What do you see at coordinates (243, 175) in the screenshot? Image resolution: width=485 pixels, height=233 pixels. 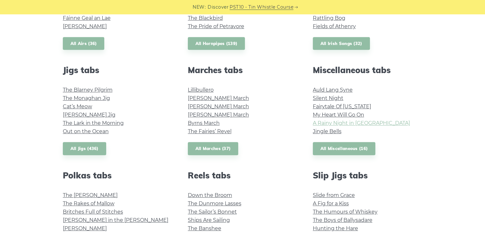 I see `h2: Reels tabs` at bounding box center [243, 175].